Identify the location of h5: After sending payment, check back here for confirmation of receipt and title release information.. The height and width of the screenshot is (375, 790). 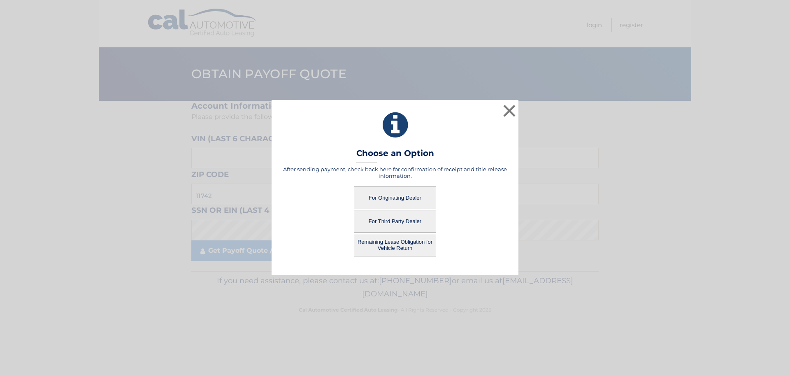
(395, 172).